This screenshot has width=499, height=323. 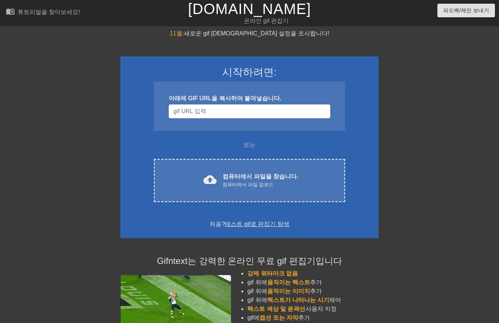 What do you see at coordinates (298, 300) in the screenshot?
I see `span: 텍스트가 나타나는 시기` at bounding box center [298, 300].